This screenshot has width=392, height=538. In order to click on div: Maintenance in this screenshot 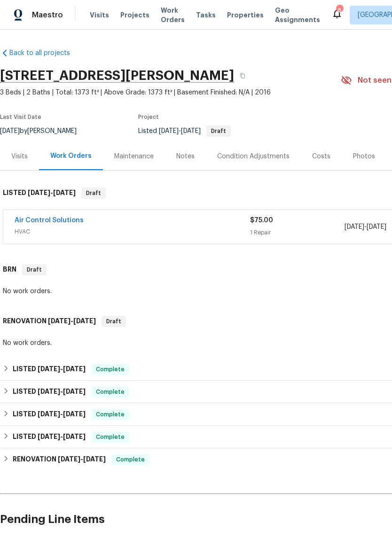, I will do `click(134, 156)`.